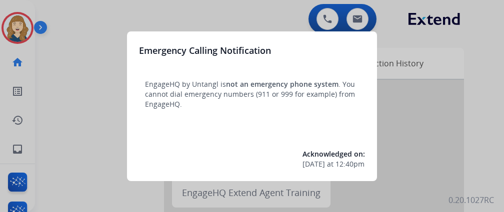 This screenshot has width=504, height=212. I want to click on p: EngageHQ by Untangl is . You cannot dial emergency numbers (911 or 999 for example) from EngageHQ., so click(252, 94).